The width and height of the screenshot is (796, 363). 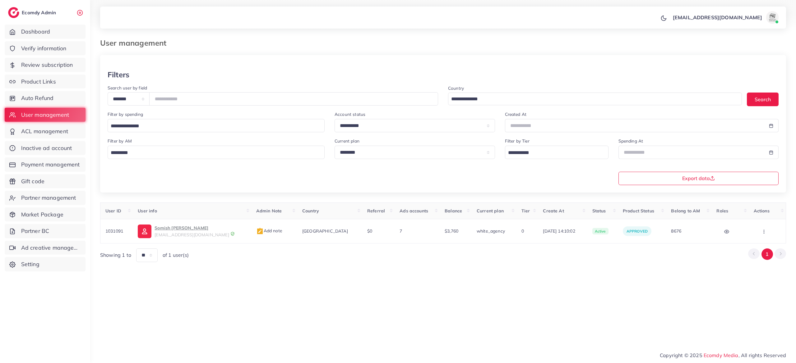 I want to click on span: Payment management, so click(x=50, y=165).